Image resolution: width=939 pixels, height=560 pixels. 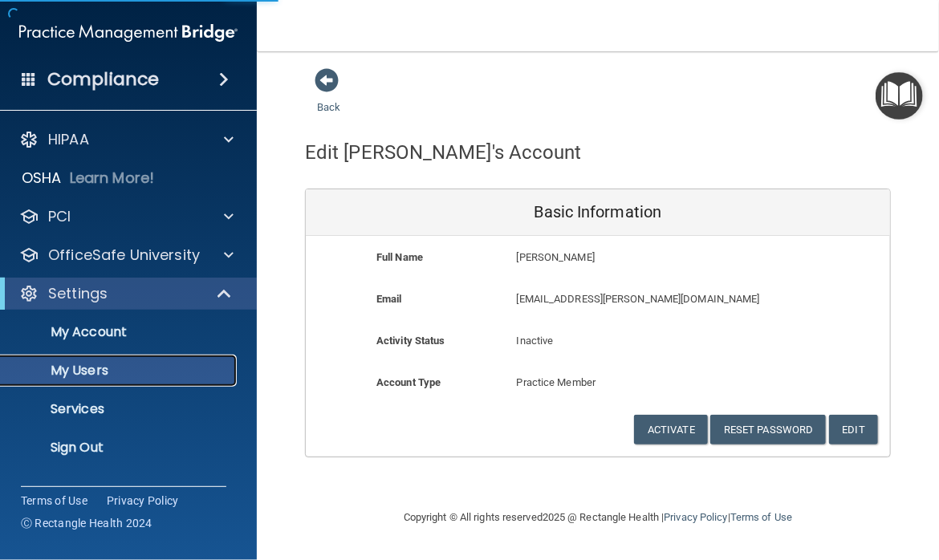 I want to click on p: My Users, so click(x=120, y=371).